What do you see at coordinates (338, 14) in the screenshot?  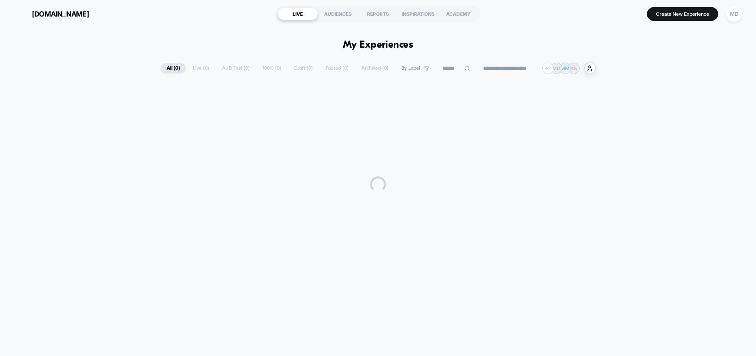 I see `div: AUDIENCES` at bounding box center [338, 14].